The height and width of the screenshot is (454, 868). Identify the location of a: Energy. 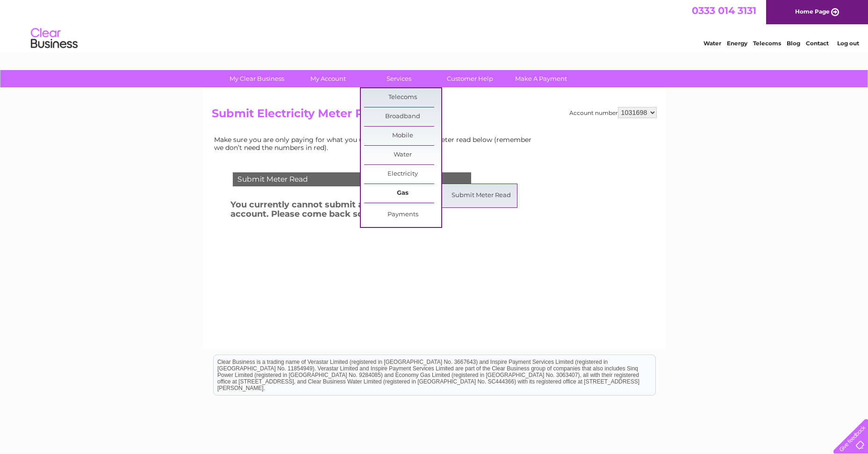
(737, 43).